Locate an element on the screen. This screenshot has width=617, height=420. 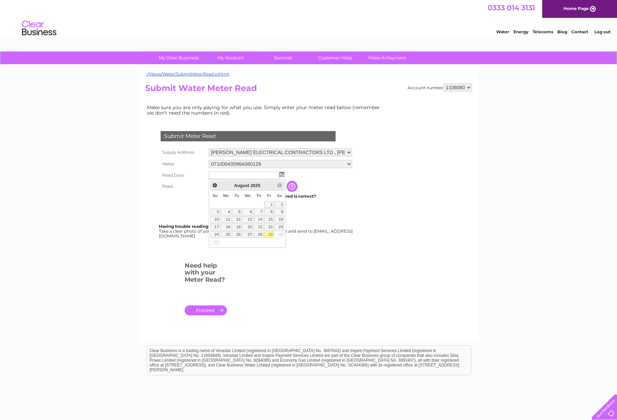
th: Read Date is located at coordinates (183, 175).